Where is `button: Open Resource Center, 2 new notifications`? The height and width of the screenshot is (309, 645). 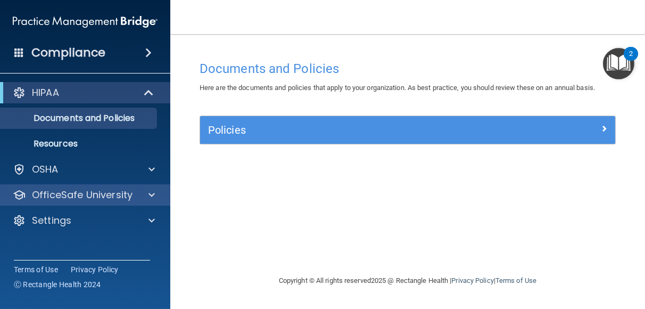 button: Open Resource Center, 2 new notifications is located at coordinates (618, 63).